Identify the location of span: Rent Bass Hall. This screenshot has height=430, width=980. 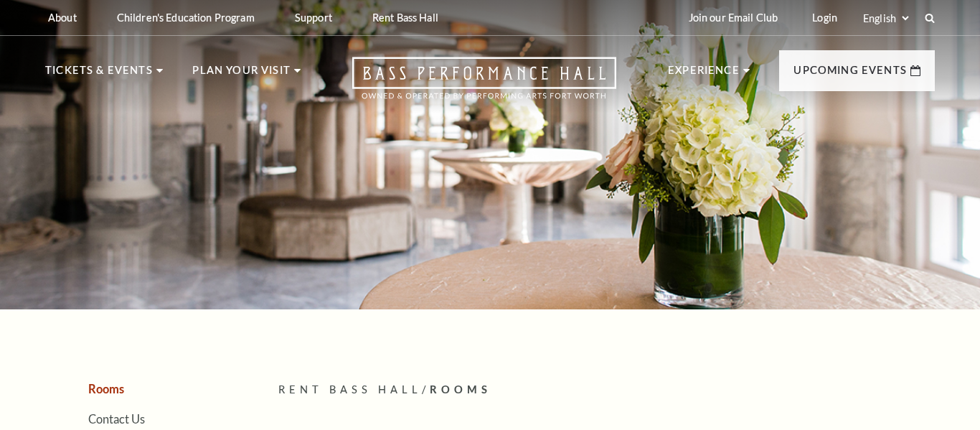
(350, 389).